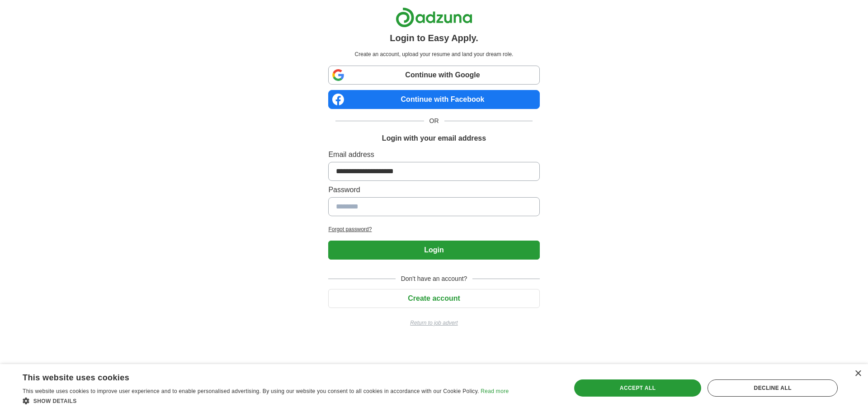 This screenshot has width=868, height=412. Describe the element at coordinates (434, 323) in the screenshot. I see `p: Return to job advert` at that location.